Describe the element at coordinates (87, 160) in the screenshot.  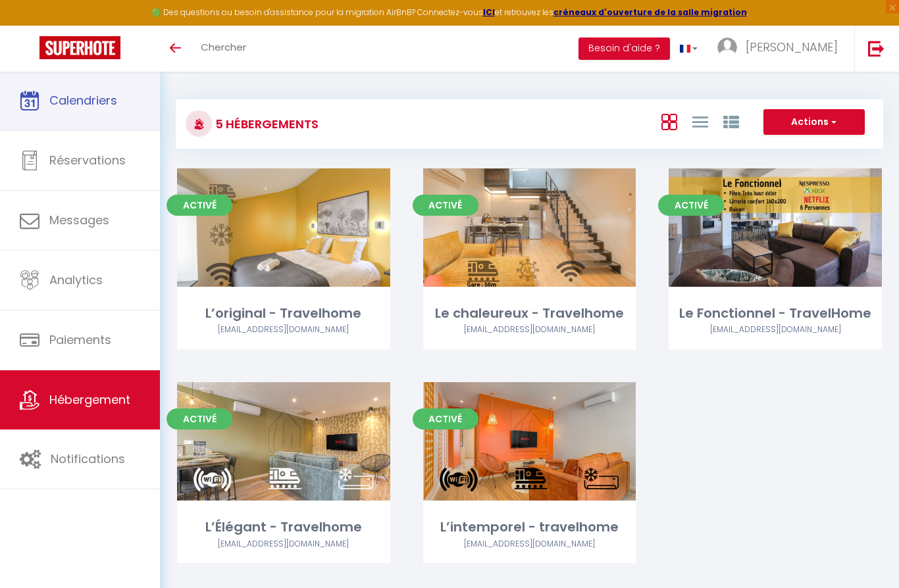
I see `span: Réservations` at that location.